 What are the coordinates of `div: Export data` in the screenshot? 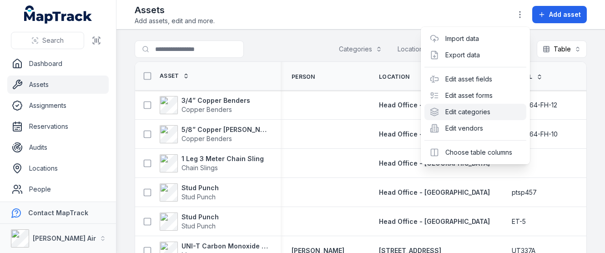 It's located at (475, 55).